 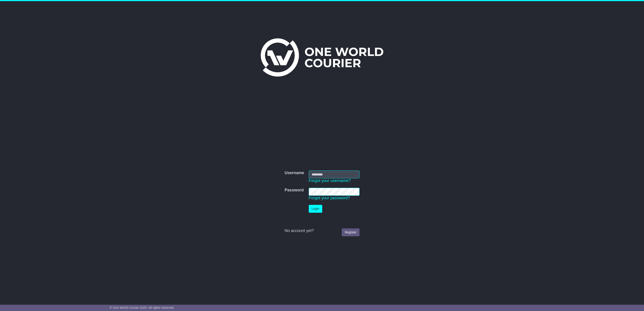 What do you see at coordinates (142, 308) in the screenshot?
I see `span: © One World Courier 2025. All rights reserved.` at bounding box center [142, 308].